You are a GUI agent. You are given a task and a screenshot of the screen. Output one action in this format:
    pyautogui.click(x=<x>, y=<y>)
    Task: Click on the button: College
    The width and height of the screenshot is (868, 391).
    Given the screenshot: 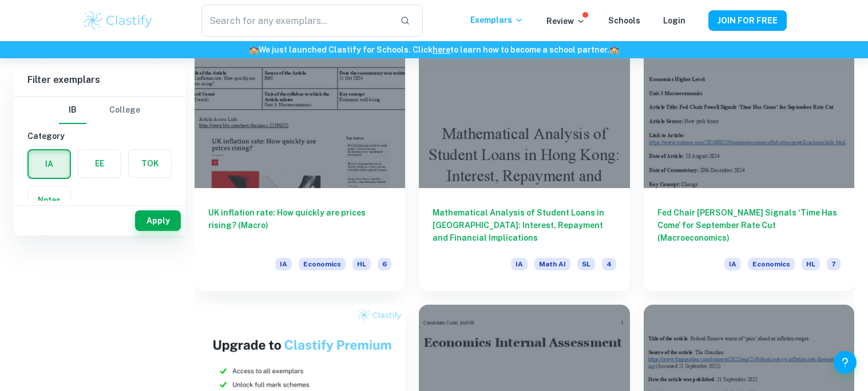 What is the action you would take?
    pyautogui.click(x=125, y=110)
    